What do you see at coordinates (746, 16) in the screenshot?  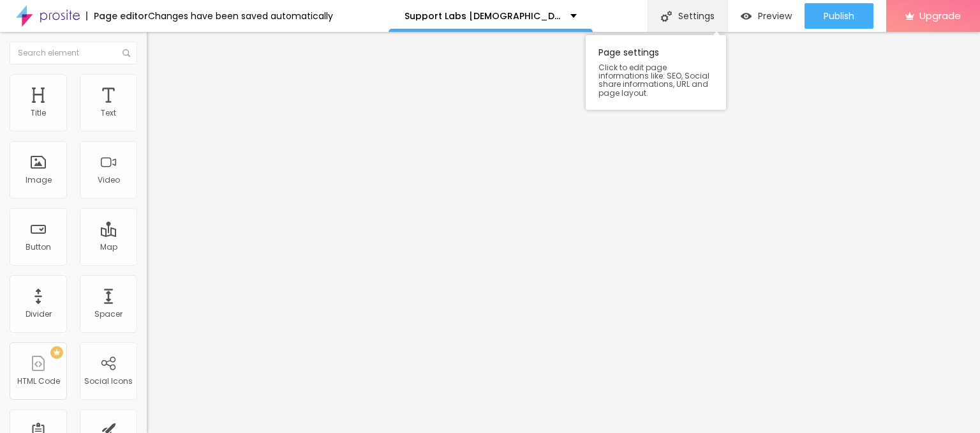 I see `img: view-1.svg` at bounding box center [746, 16].